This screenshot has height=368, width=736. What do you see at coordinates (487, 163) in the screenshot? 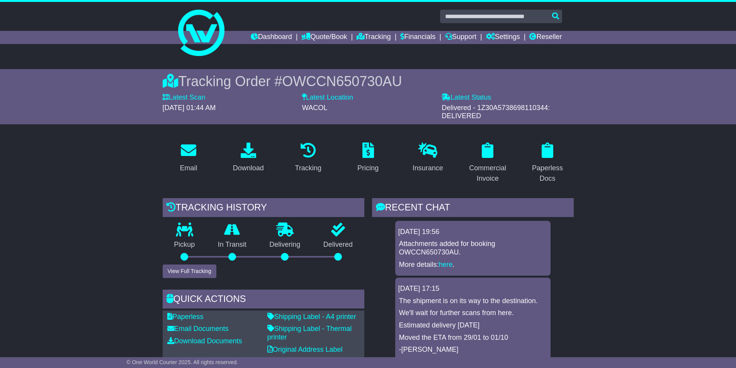
I see `a: Commercial Invoice` at bounding box center [487, 163].